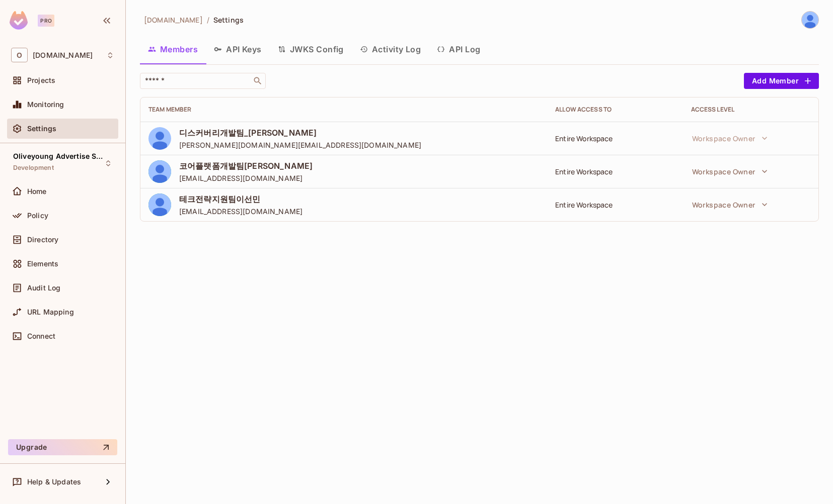 The image size is (833, 504). Describe the element at coordinates (160, 171) in the screenshot. I see `img: ACg8ocLKELlDX2wAyYyKI_Q1mQ7Usv5yeTbqm5Merb8KCgV8=s96-c` at that location.